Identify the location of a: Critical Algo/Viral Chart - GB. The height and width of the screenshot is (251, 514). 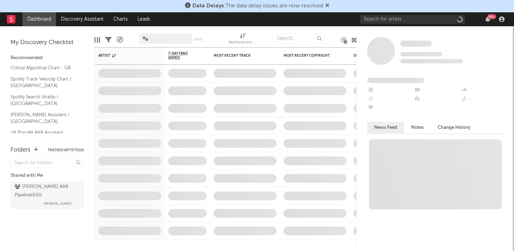
(44, 68).